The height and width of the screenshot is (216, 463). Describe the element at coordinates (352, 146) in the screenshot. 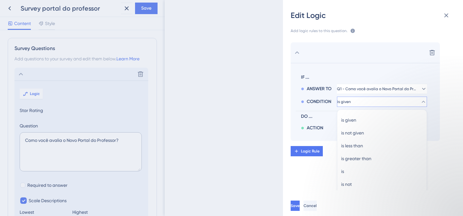

I see `span: is less than` at that location.